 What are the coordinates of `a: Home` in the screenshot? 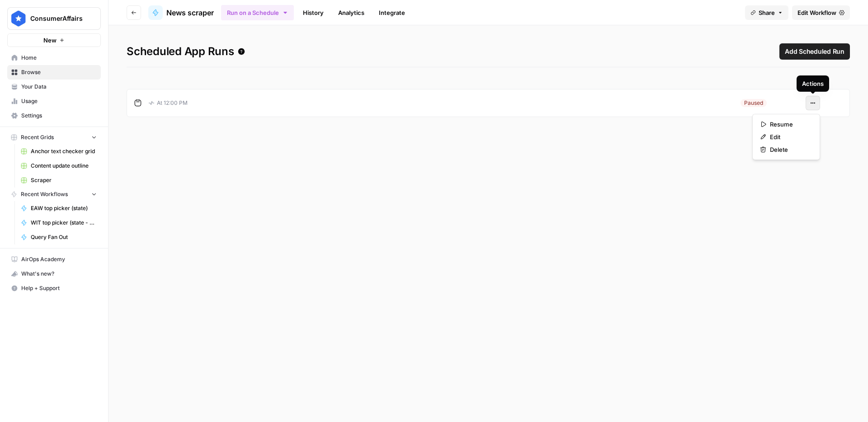 It's located at (54, 58).